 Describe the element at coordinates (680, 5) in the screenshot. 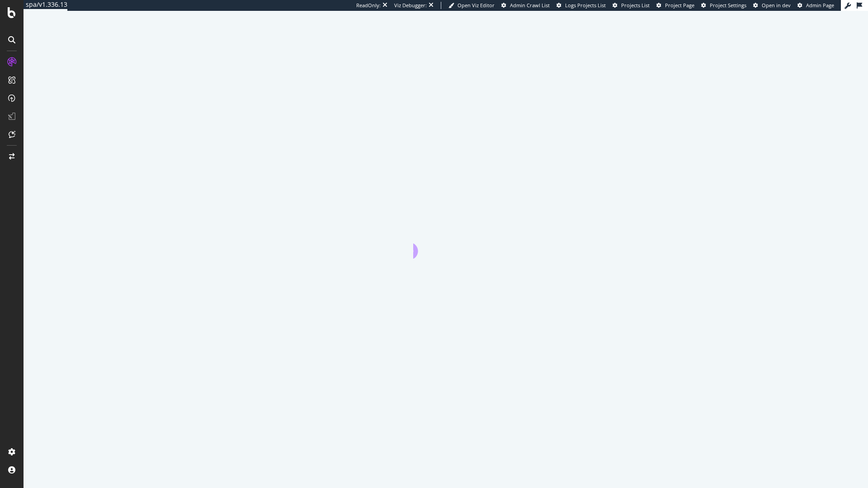

I see `span: Project Page` at that location.